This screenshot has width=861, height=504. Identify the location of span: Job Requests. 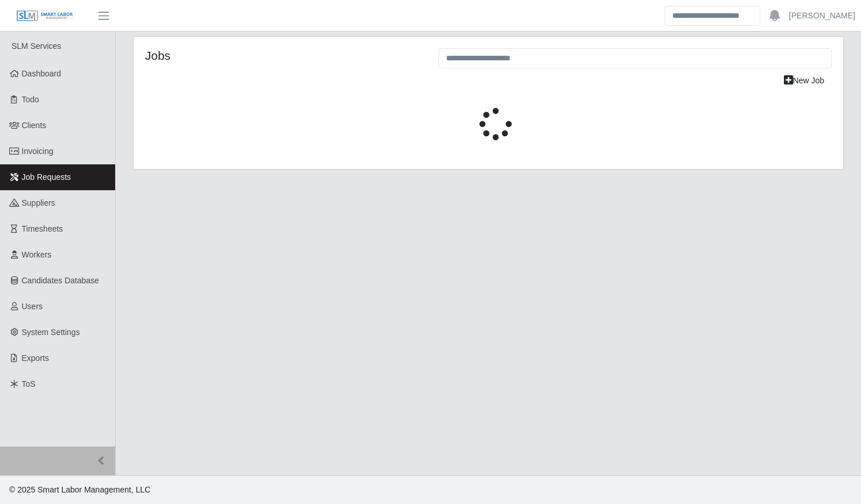
(46, 177).